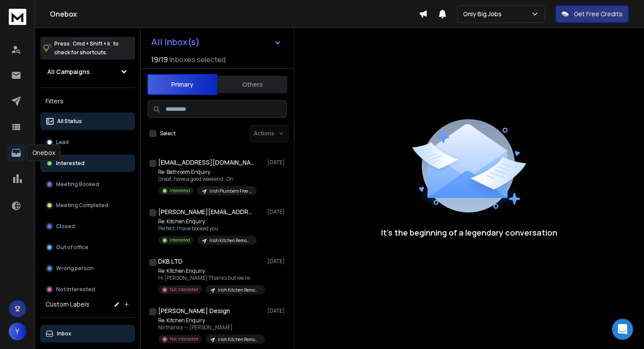  What do you see at coordinates (67, 305) in the screenshot?
I see `h3: Custom Labels` at bounding box center [67, 305].